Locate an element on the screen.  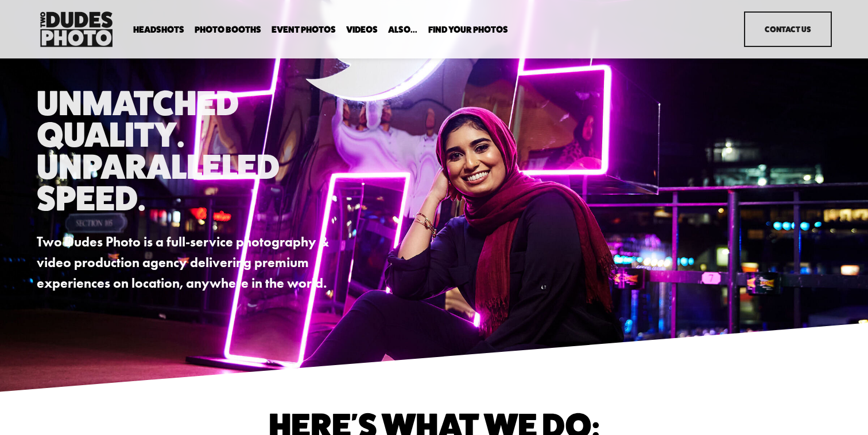
a: Event Photos is located at coordinates (304, 29).